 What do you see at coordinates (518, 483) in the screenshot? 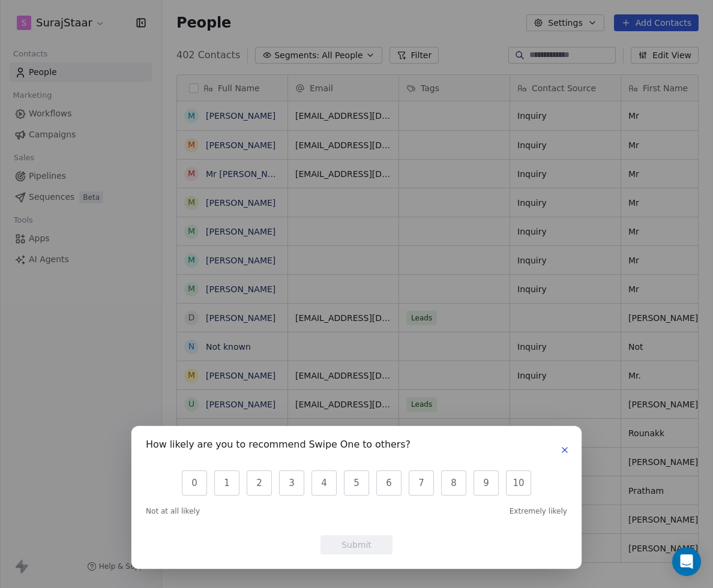
I see `button: 10` at bounding box center [518, 483].